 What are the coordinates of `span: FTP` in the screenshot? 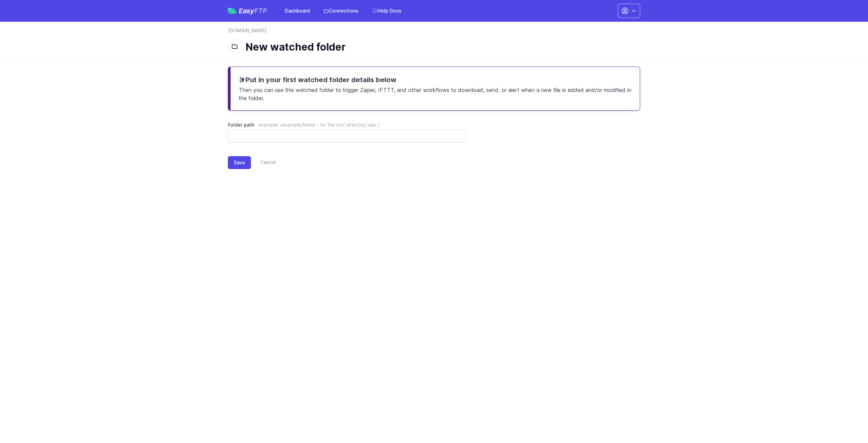 It's located at (260, 11).